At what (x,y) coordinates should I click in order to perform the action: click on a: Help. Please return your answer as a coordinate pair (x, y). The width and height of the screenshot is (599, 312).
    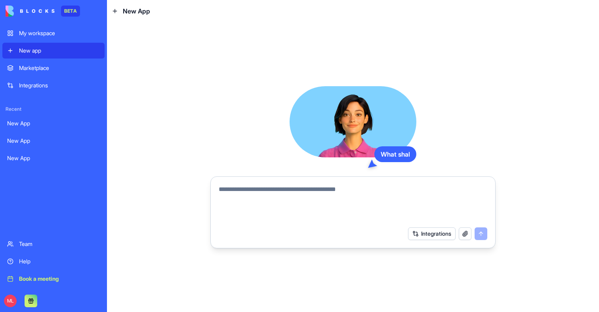
    Looking at the image, I should click on (53, 262).